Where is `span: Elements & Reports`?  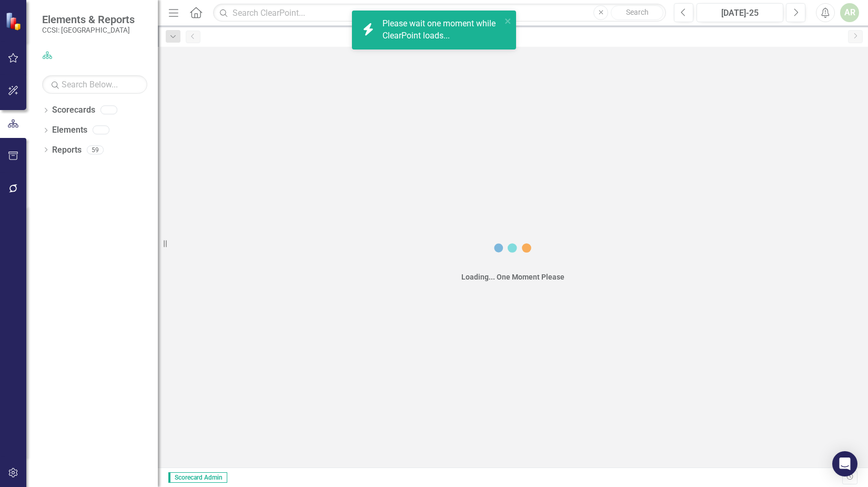 span: Elements & Reports is located at coordinates (88, 20).